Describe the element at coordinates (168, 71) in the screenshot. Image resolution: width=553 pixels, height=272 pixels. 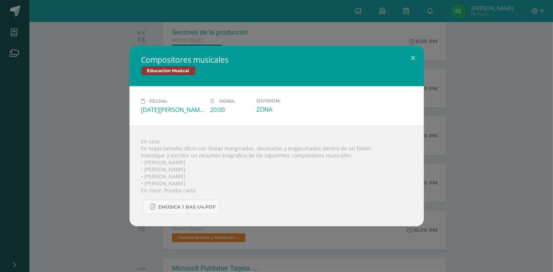
I see `span: Educación Musical` at that location.